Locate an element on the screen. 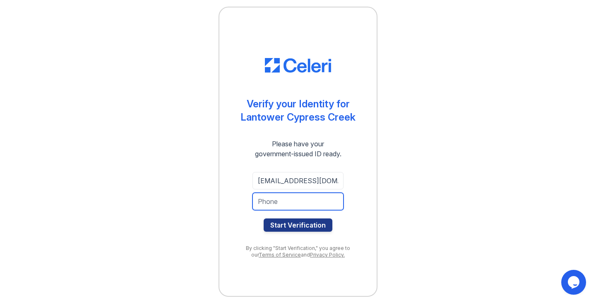 This screenshot has height=303, width=596. input: Email is located at coordinates (298, 180).